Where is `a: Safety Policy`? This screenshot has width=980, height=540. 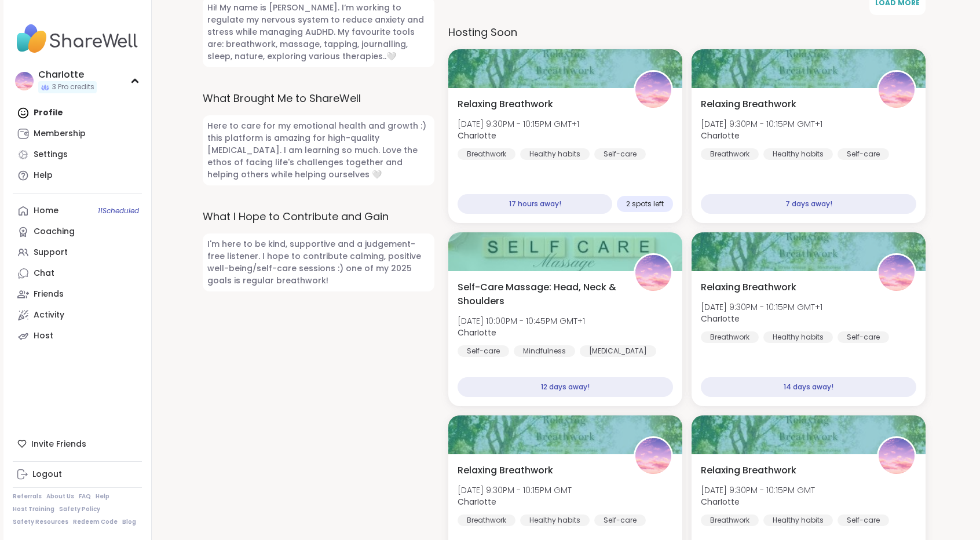 a: Safety Policy is located at coordinates (79, 509).